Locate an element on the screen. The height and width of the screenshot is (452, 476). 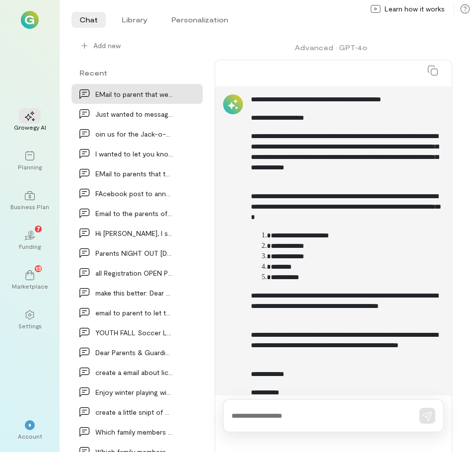
span: Learn how it works is located at coordinates (415, 9).